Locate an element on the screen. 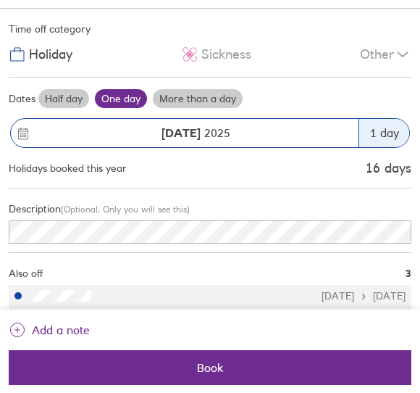 This screenshot has width=420, height=393. button: Add a note is located at coordinates (49, 329).